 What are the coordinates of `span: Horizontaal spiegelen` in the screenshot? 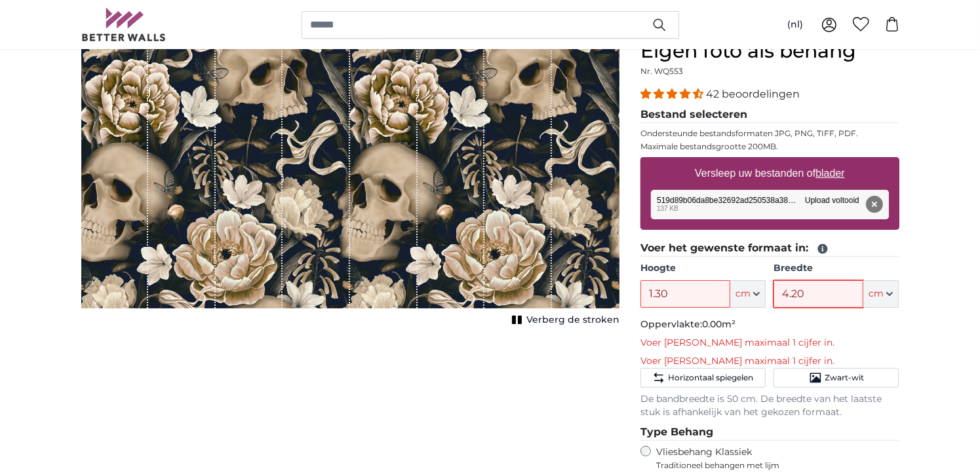 It's located at (710, 378).